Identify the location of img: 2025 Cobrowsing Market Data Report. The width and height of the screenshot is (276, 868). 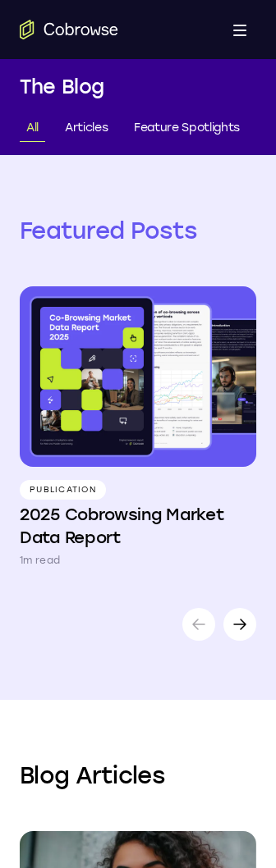
(138, 377).